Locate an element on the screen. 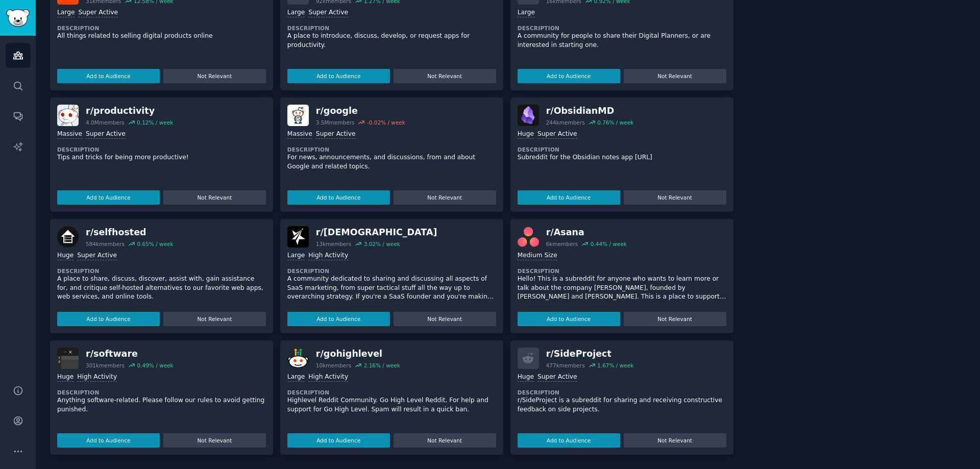  p: Hello! This is a subreddit for anyone who wants to learn more or talk about the company [PERSON_N... is located at coordinates (622, 288).